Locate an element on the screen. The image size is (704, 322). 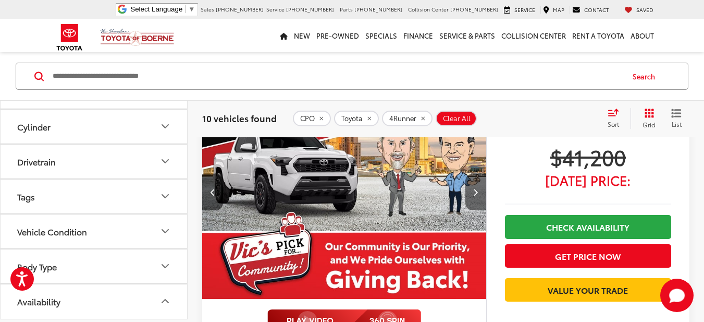
a: My Saved Vehicles is located at coordinates (639, 10).